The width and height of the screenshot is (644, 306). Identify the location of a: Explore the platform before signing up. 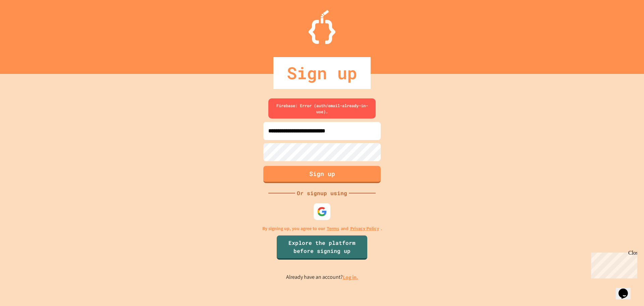
(322, 248).